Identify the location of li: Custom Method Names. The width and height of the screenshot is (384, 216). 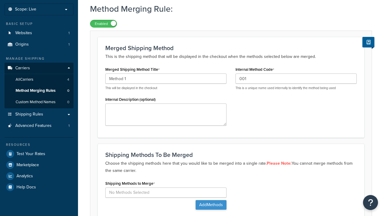
(39, 102).